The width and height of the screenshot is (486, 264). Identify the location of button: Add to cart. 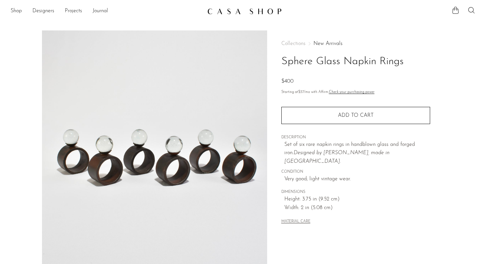
(356, 115).